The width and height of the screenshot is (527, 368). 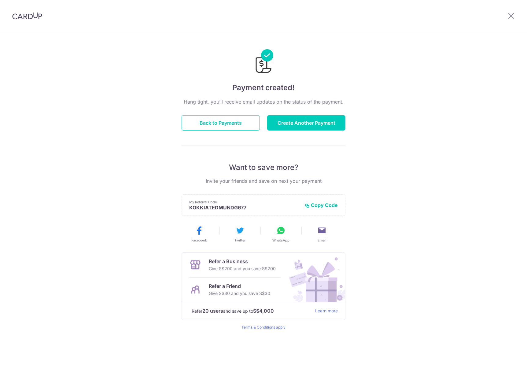 I want to click on p: Refer and save up to, so click(x=251, y=311).